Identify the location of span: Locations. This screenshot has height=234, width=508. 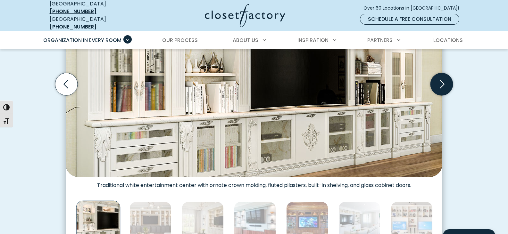
(448, 40).